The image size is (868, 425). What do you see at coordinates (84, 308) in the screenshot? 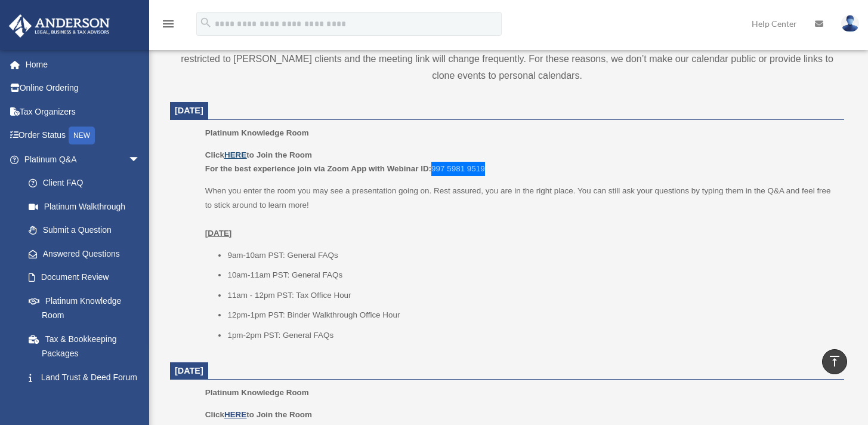
I see `a: Platinum Knowledge Room` at bounding box center [84, 308].